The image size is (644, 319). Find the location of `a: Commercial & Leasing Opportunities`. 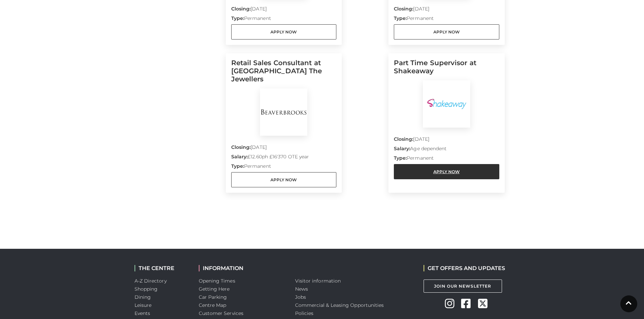

a: Commercial & Leasing Opportunities is located at coordinates (339, 305).